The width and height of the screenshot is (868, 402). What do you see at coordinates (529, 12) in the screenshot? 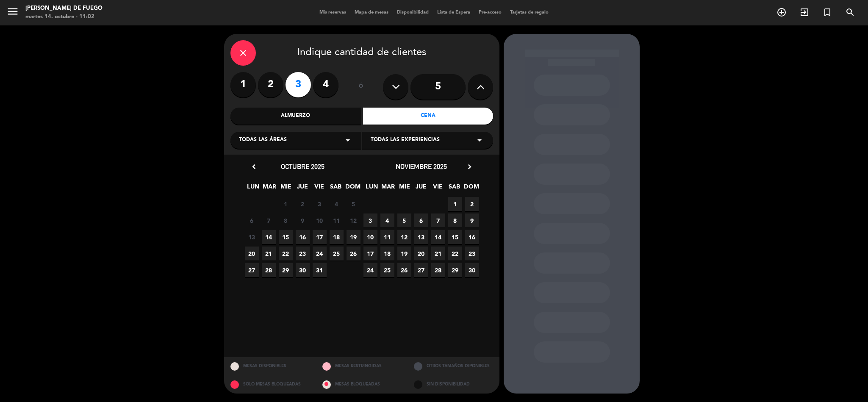
I see `span: Tarjetas de regalo` at bounding box center [529, 12].